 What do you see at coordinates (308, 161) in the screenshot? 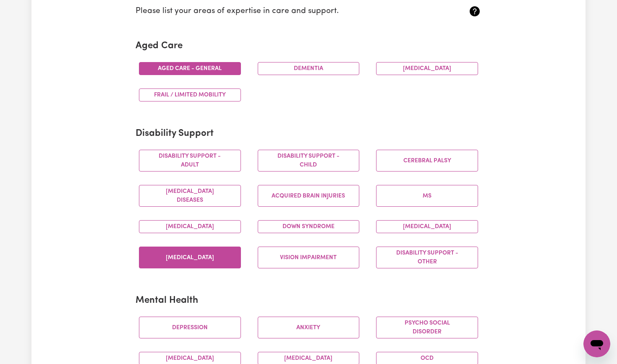
I see `button: Disability support - Child` at bounding box center [308, 161].